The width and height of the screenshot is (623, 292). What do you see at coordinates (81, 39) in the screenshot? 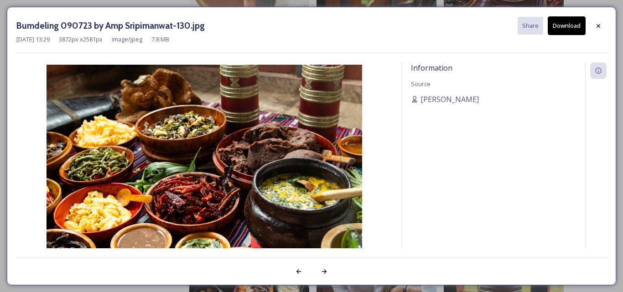
I see `span: 3872 px x 2581 px` at bounding box center [81, 39].